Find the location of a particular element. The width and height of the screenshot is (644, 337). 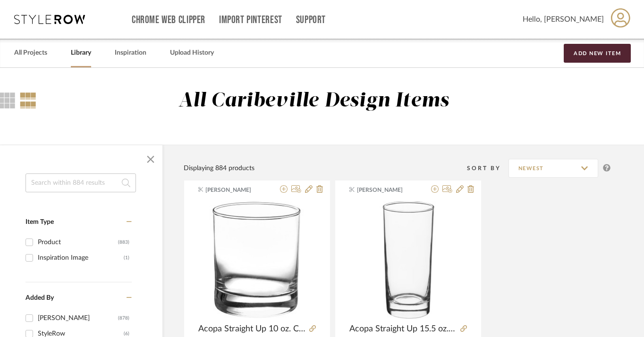

a: Inspiration is located at coordinates (130, 53).